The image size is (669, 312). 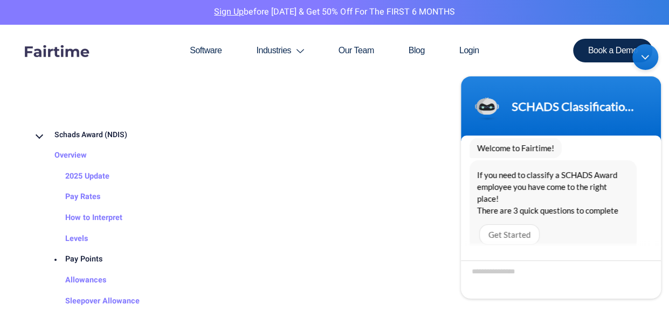 I want to click on a: Industries, so click(x=280, y=51).